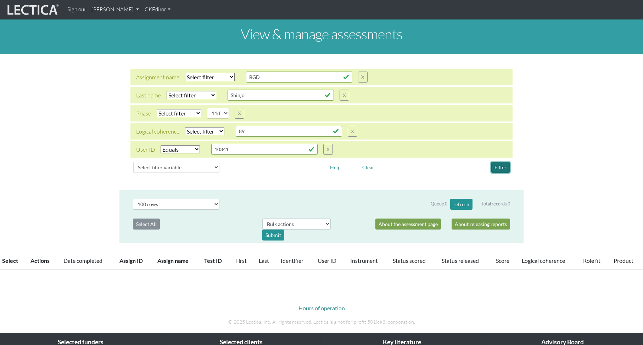 The image size is (643, 345). I want to click on a: Logical coherence, so click(544, 261).